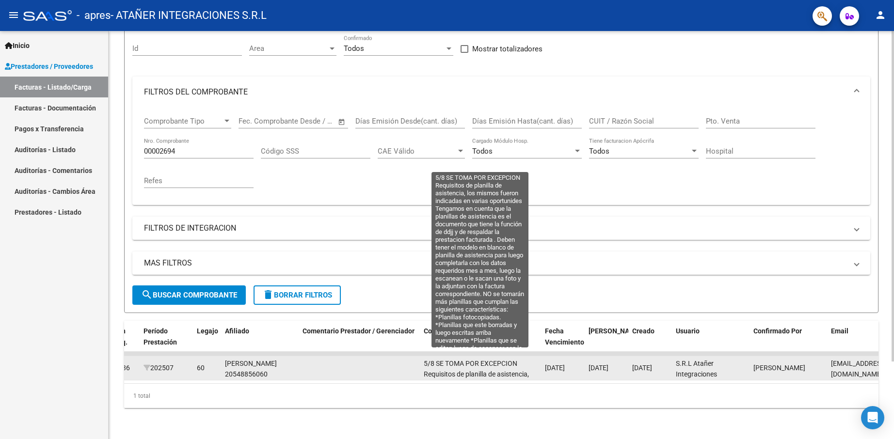 The width and height of the screenshot is (894, 439). Describe the element at coordinates (496, 92) in the screenshot. I see `mat-panel-title: FILTROS DEL COMPROBANTE` at that location.